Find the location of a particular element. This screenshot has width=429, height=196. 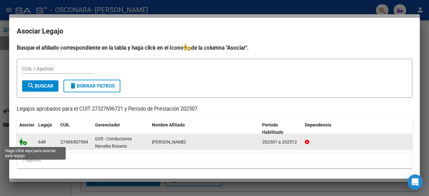

span: Legajo is located at coordinates (45, 125).